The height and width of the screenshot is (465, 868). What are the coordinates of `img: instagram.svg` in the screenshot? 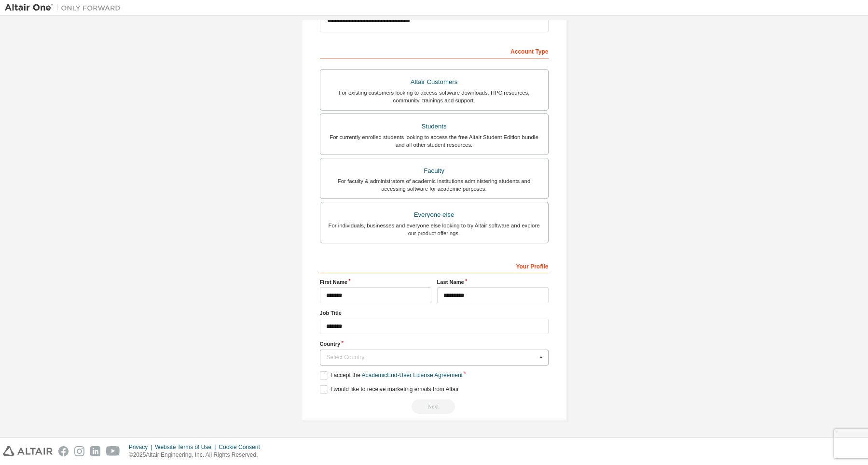 It's located at (79, 451).